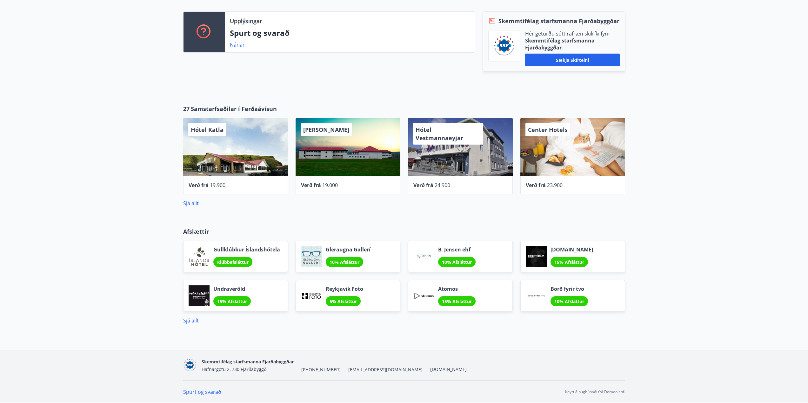  Describe the element at coordinates (569, 289) in the screenshot. I see `span: Borð fyrir tvo` at that location.